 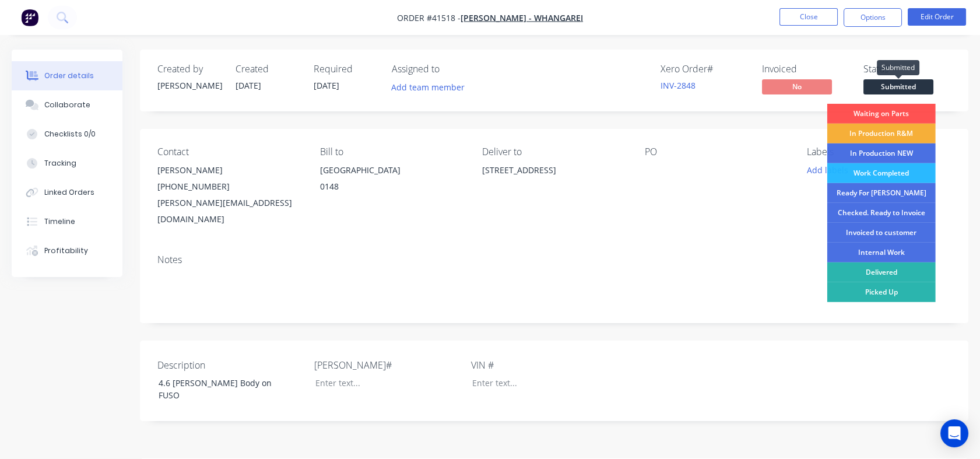 I want to click on button: Checklists 0/0, so click(x=67, y=134).